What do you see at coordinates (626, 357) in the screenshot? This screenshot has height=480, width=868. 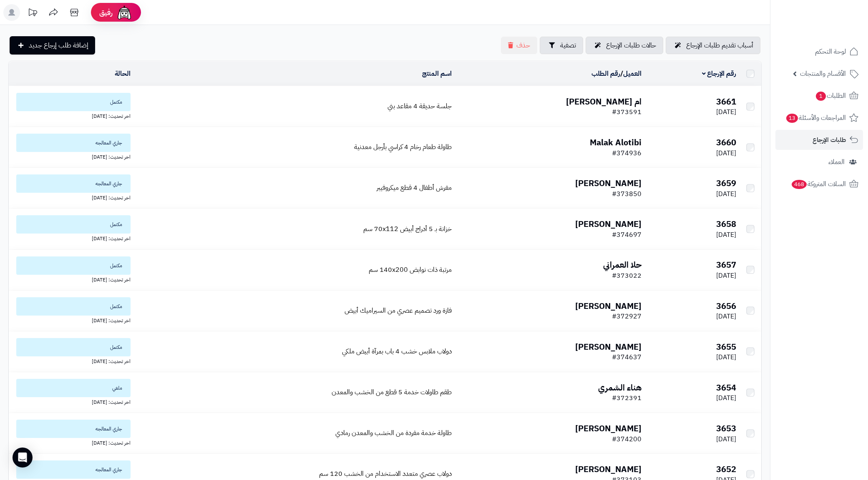 I see `span: #374637` at bounding box center [626, 357].